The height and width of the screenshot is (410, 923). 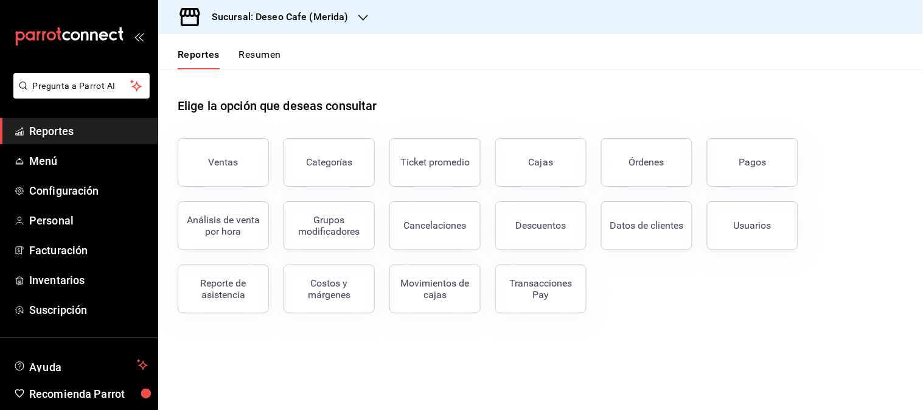 What do you see at coordinates (647, 163) in the screenshot?
I see `button: Órdenes` at bounding box center [647, 163].